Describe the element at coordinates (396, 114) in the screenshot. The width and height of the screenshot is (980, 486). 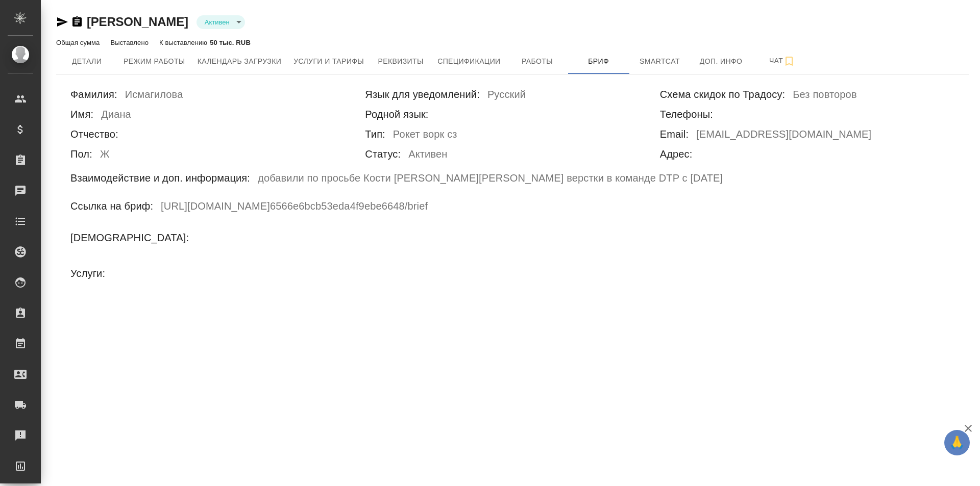
I see `h6: Родной язык:` at that location.